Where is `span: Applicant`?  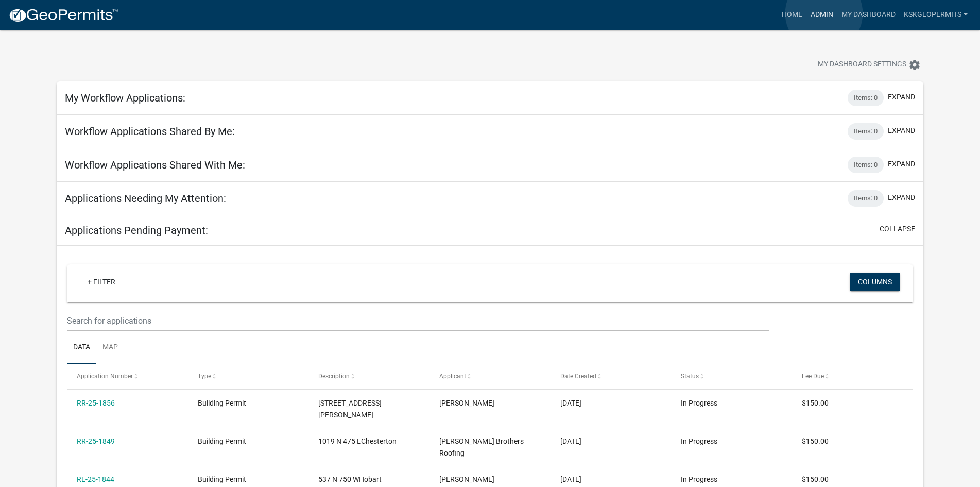
span: Applicant is located at coordinates (453, 376).